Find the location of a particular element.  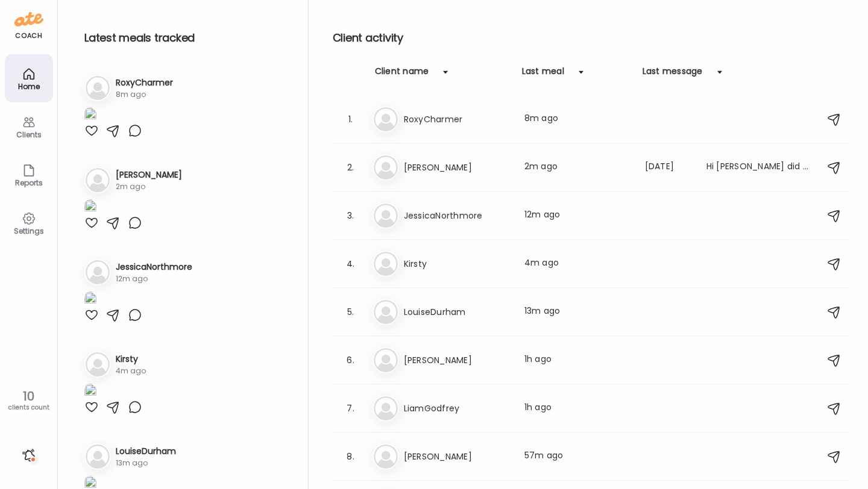

div: 2. is located at coordinates (351, 167).